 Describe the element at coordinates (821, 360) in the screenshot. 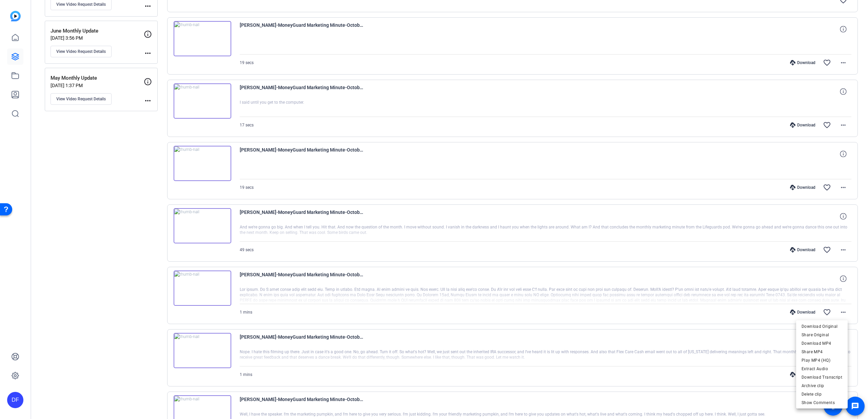

I see `span: Play MP4 (HQ)` at that location.